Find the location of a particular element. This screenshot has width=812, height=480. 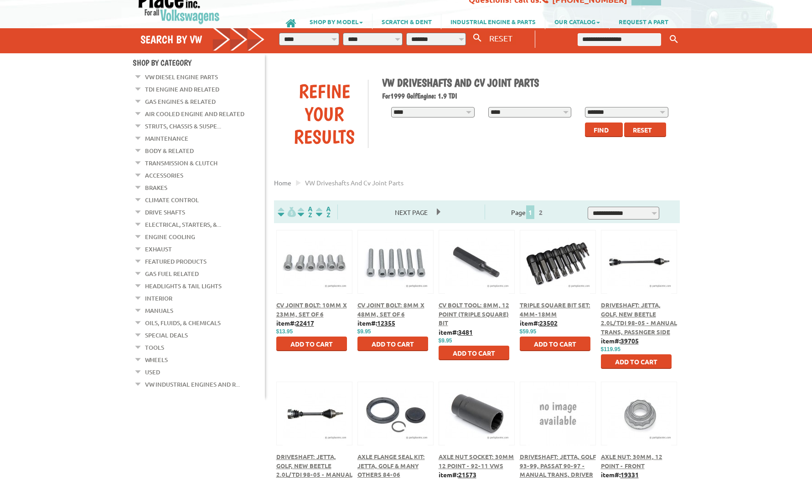

div: Page is located at coordinates (528, 212).